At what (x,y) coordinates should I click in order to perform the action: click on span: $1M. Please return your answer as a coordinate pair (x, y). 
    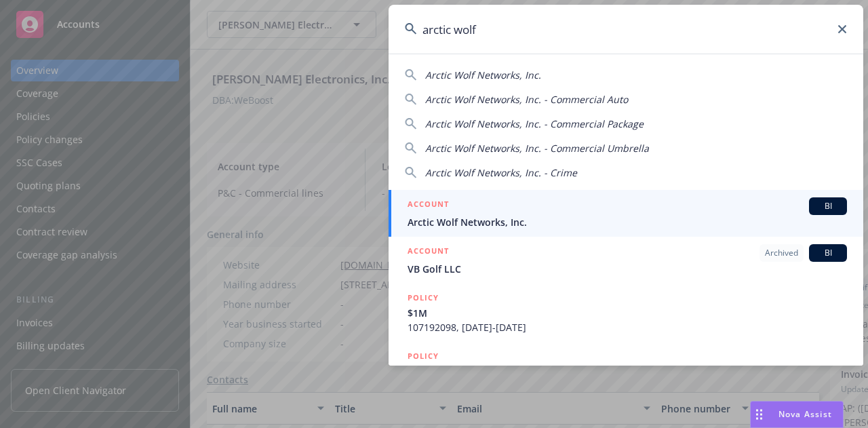
    Looking at the image, I should click on (628, 313).